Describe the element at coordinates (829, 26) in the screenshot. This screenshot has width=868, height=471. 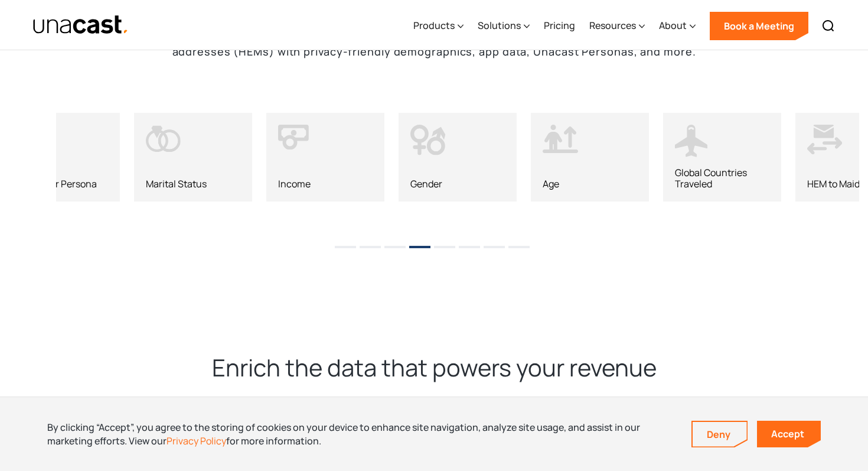
I see `img: Search icon` at that location.